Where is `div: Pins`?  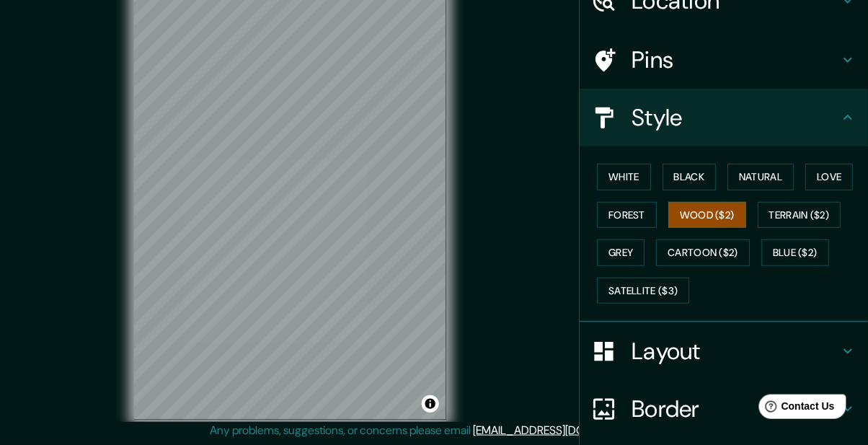
div: Pins is located at coordinates (723, 60).